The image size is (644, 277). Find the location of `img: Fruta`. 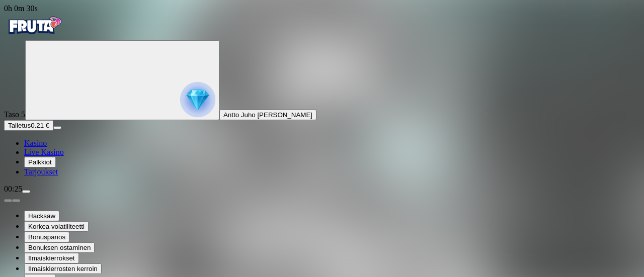

img: Fruta is located at coordinates (34, 26).